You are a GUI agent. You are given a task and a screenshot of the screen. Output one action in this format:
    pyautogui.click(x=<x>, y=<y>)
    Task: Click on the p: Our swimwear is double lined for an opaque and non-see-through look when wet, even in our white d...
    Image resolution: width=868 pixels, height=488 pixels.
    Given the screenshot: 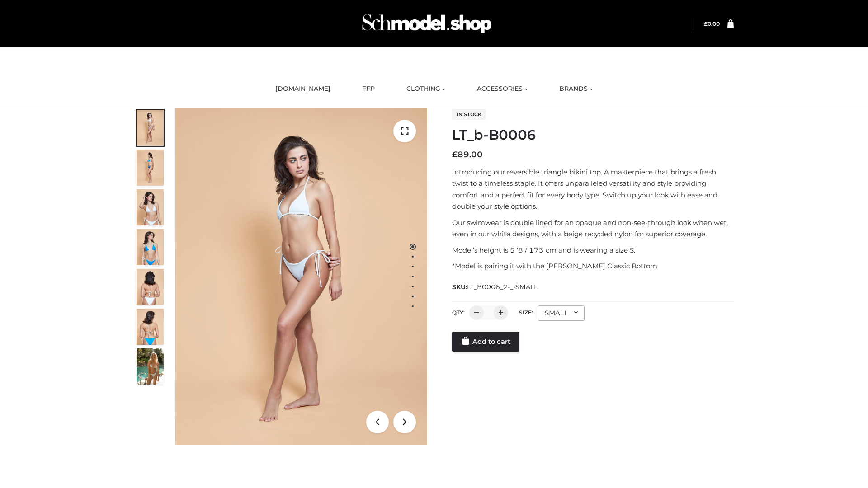 What is the action you would take?
    pyautogui.click(x=593, y=228)
    